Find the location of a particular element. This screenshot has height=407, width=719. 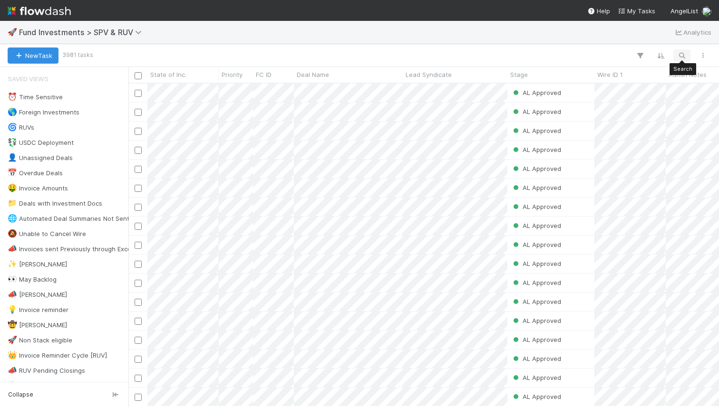

span: Stage is located at coordinates (519, 75).